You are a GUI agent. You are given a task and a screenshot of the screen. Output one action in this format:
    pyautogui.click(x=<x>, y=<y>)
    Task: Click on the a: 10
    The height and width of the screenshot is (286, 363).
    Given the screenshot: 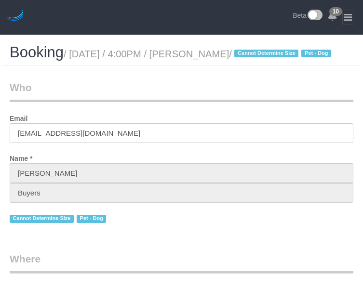 What is the action you would take?
    pyautogui.click(x=332, y=17)
    